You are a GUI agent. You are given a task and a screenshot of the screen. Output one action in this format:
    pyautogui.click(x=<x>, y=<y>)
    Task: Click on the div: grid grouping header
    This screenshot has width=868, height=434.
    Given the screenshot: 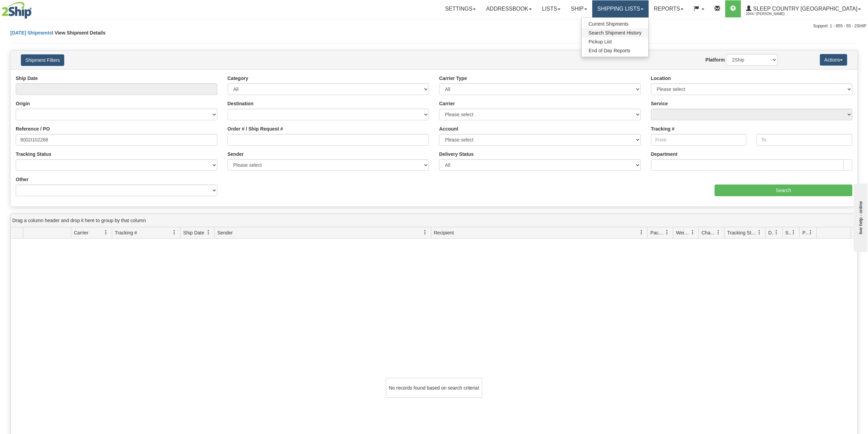 What is the action you would take?
    pyautogui.click(x=434, y=220)
    